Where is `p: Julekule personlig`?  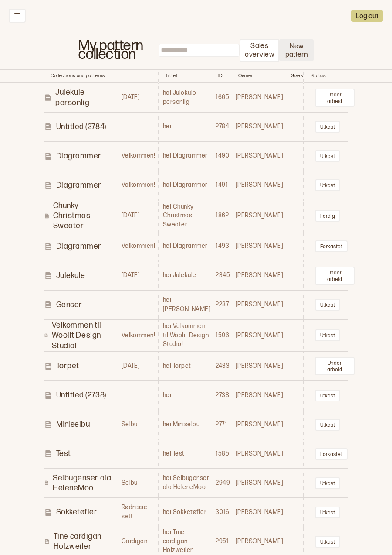 p: Julekule personlig is located at coordinates (86, 97).